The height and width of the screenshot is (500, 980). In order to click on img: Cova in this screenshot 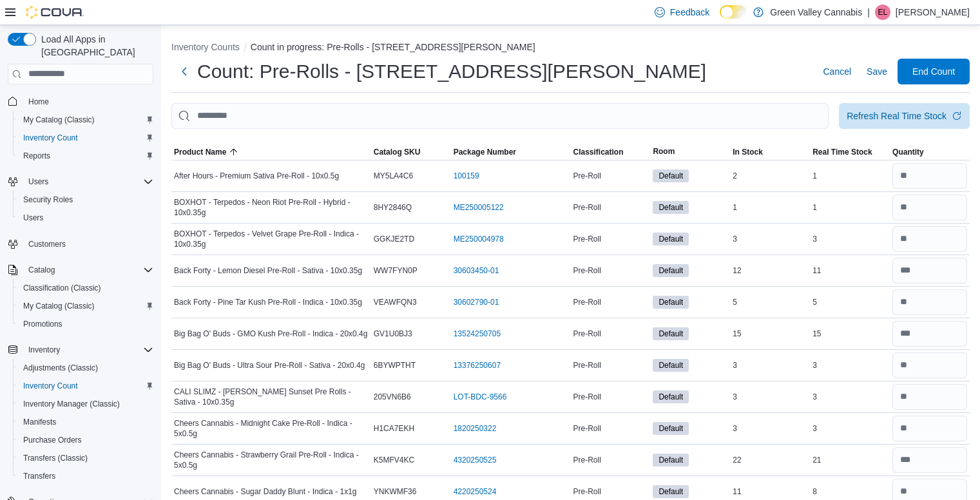, I will do `click(55, 12)`.